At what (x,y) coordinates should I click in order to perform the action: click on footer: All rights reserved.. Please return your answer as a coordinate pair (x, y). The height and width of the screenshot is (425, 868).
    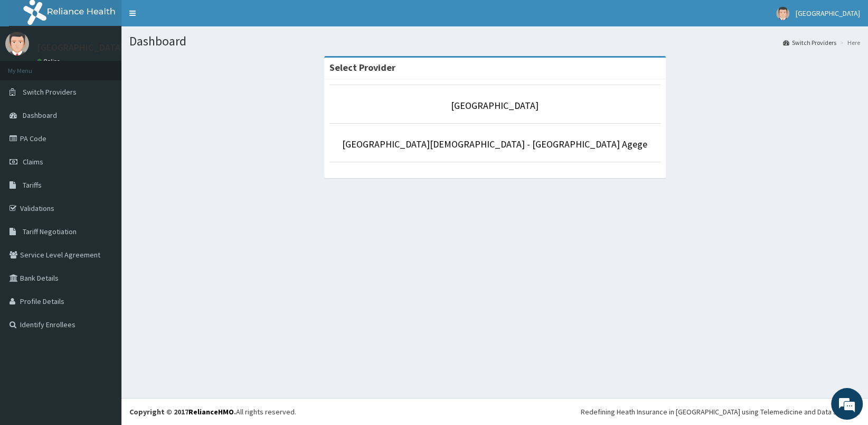
    Looking at the image, I should click on (494, 411).